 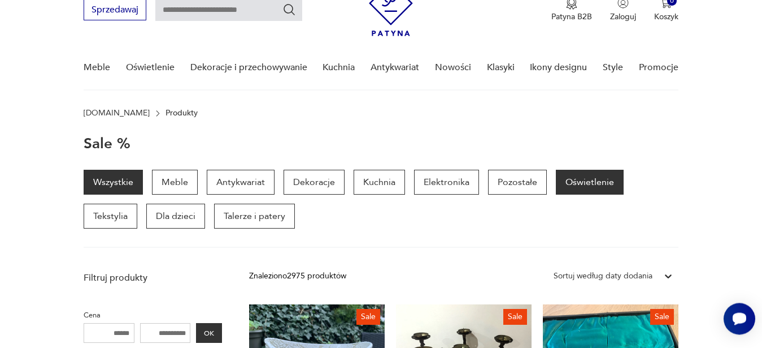 What do you see at coordinates (666, 16) in the screenshot?
I see `p: Koszyk` at bounding box center [666, 16].